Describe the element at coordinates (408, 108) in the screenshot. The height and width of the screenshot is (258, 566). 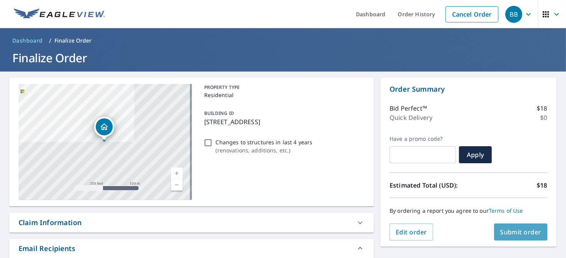
I see `p: Bid Perfect™` at that location.